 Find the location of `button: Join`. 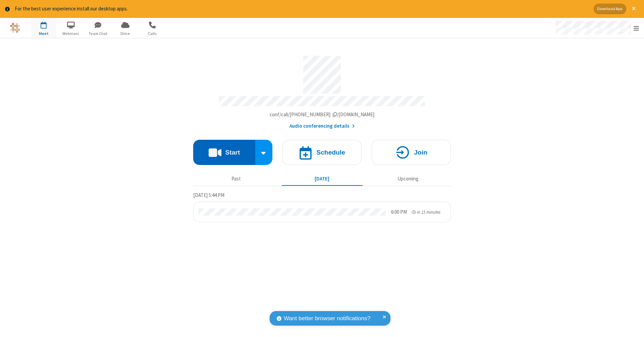

button: Join is located at coordinates (411, 152).